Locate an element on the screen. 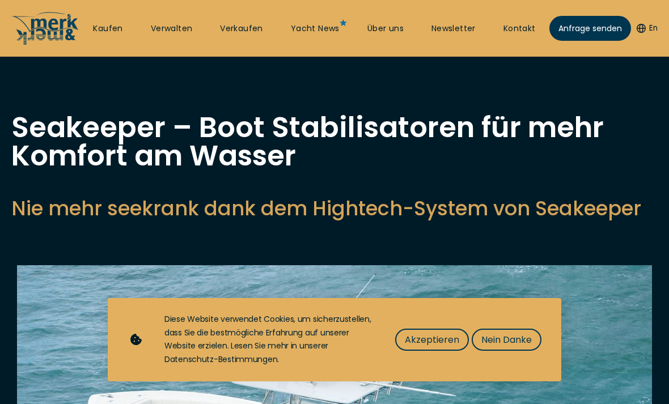 The image size is (669, 404). a: Newsletter is located at coordinates (453, 29).